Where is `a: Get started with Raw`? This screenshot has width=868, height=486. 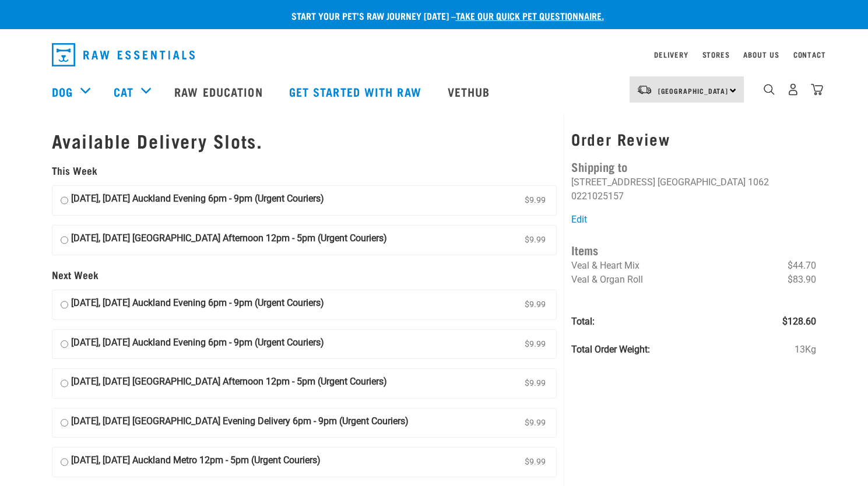
a: Get started with Raw is located at coordinates (356, 91).